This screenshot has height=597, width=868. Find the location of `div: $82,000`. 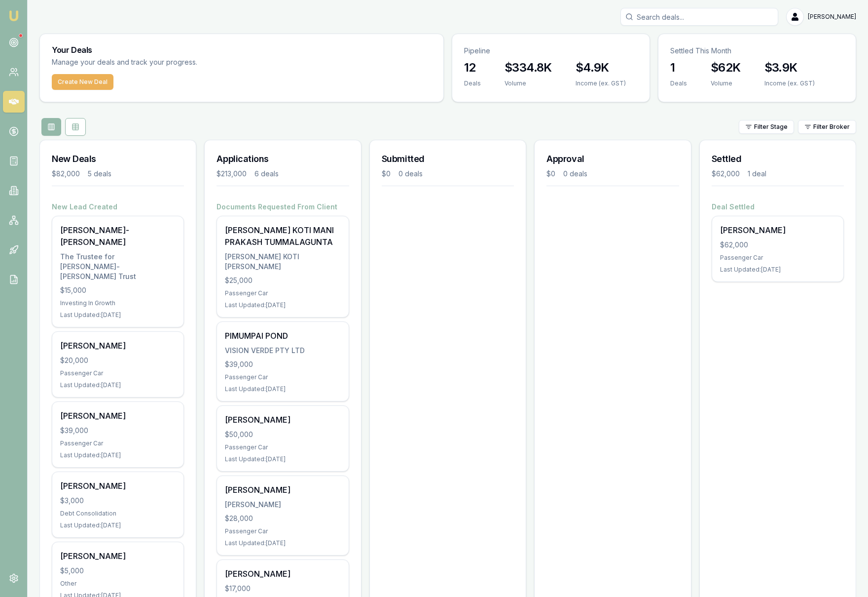

div: $82,000 is located at coordinates (66, 174).